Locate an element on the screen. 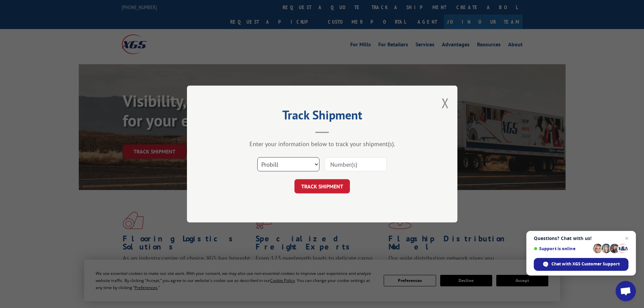 The image size is (644, 308). span: Support is online is located at coordinates (562, 249).